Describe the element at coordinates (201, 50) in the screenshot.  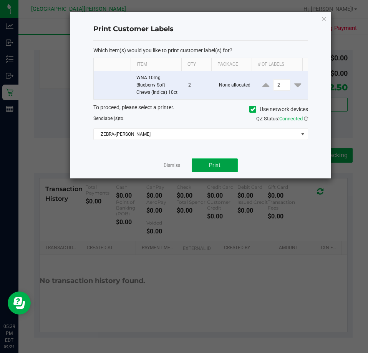
I see `p: Which item(s) would you like to print customer label(s) for?` at that location.